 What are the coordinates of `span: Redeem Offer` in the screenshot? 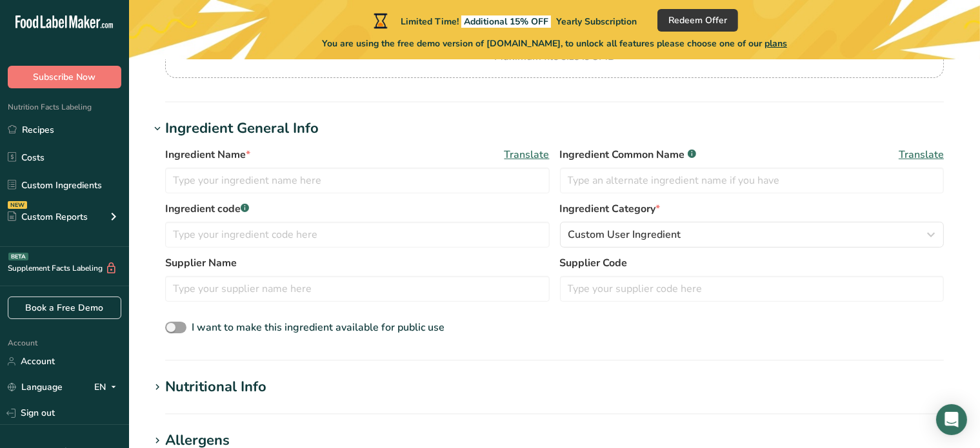 It's located at (698, 20).